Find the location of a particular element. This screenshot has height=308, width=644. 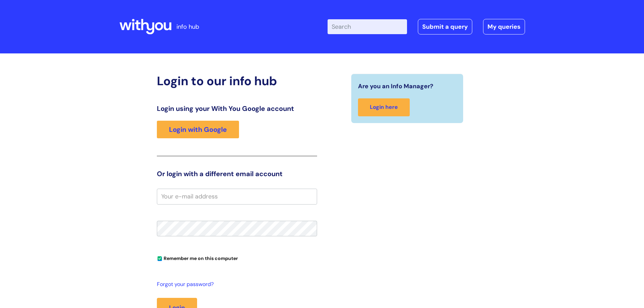

a: My queries is located at coordinates (504, 27).